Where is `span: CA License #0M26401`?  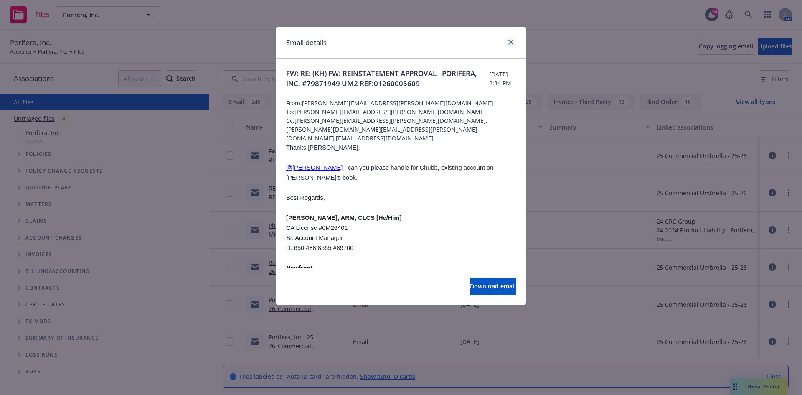
span: CA License #0M26401 is located at coordinates (316, 228).